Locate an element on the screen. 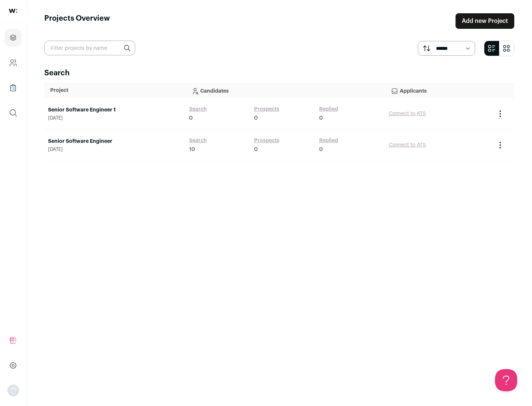  a: Senior Software Engineer is located at coordinates (115, 142).